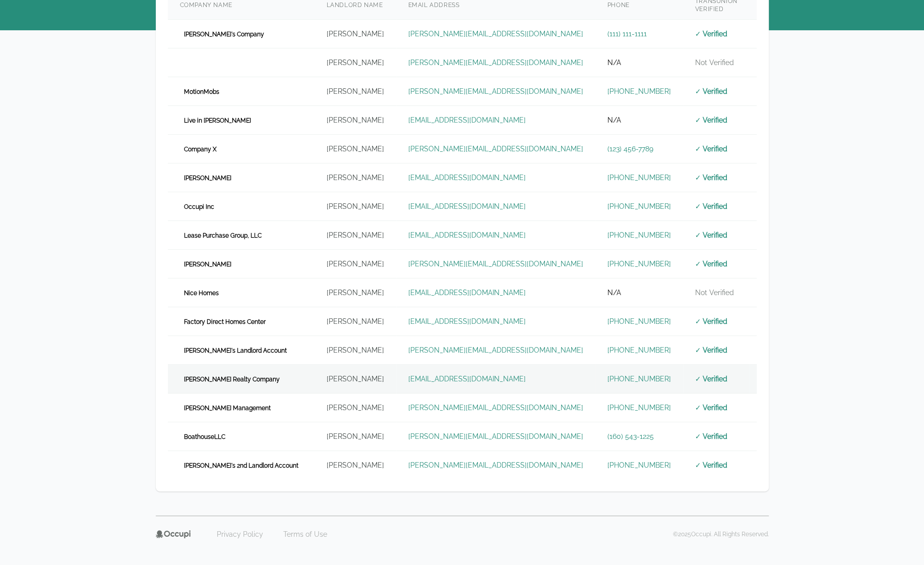  I want to click on span: Occupi Inc, so click(199, 207).